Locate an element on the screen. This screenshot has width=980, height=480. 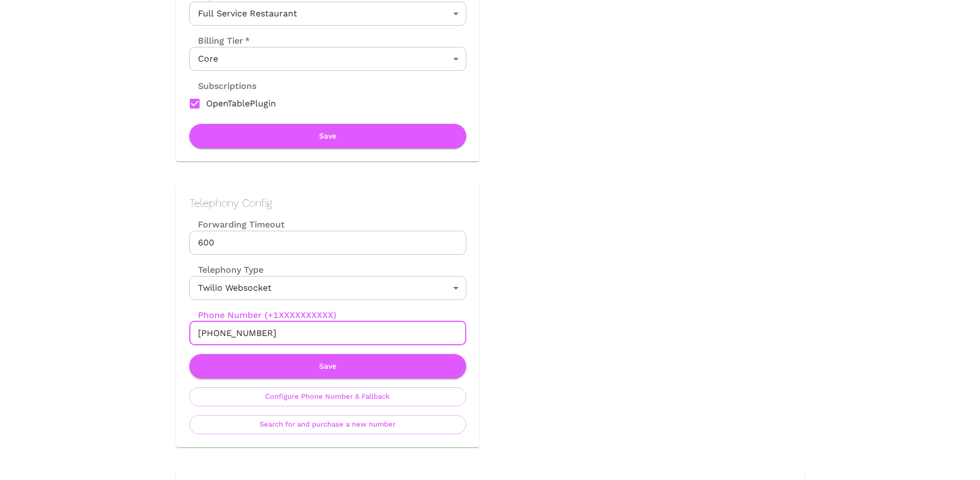
button: Configure Phone Number & Fallback is located at coordinates (327, 396).